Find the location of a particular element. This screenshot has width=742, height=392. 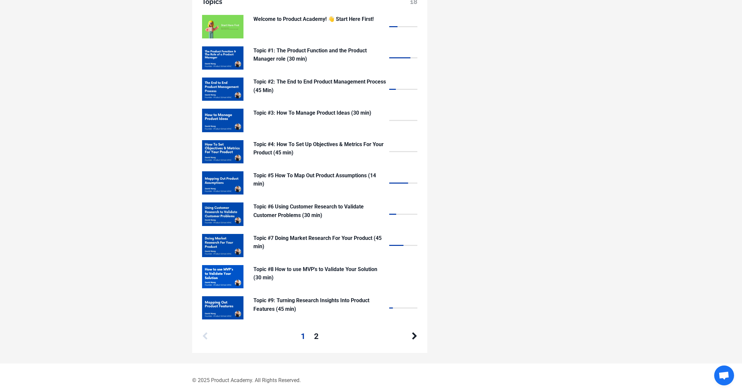

a: Topic #8 How to use MVP's to Validate Your Solution (30 min) is located at coordinates (310, 276).